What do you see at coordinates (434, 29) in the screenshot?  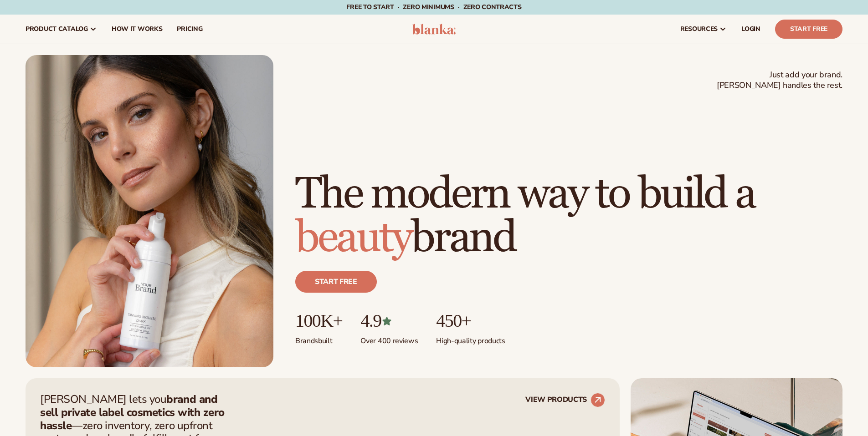 I see `a: logo` at bounding box center [434, 29].